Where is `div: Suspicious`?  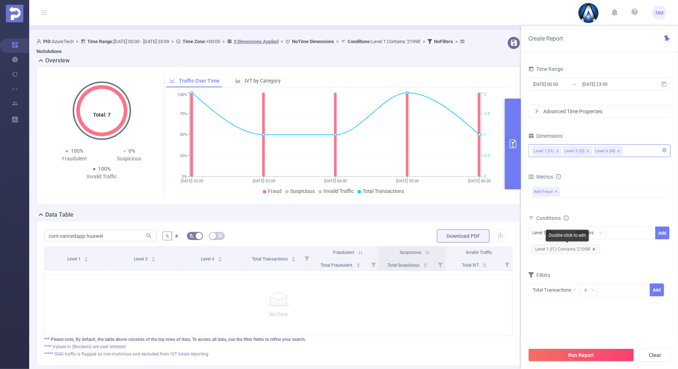
div: Suspicious is located at coordinates (129, 159).